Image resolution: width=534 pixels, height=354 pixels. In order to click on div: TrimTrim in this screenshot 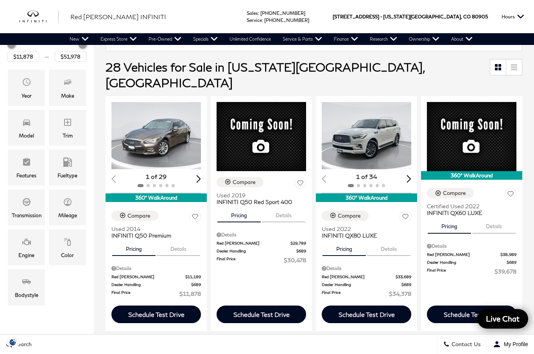, I will do `click(67, 128)`.